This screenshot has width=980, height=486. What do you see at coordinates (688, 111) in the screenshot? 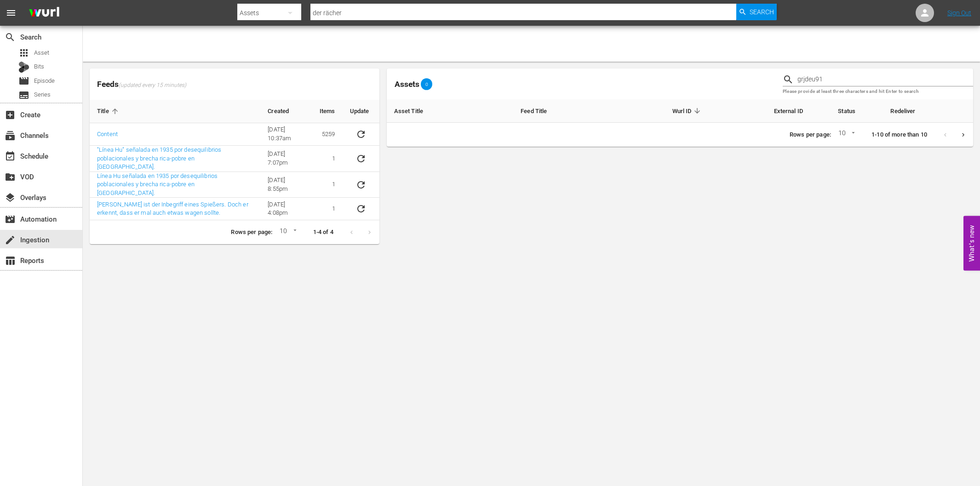
I see `span: Wurl ID` at bounding box center [688, 111].